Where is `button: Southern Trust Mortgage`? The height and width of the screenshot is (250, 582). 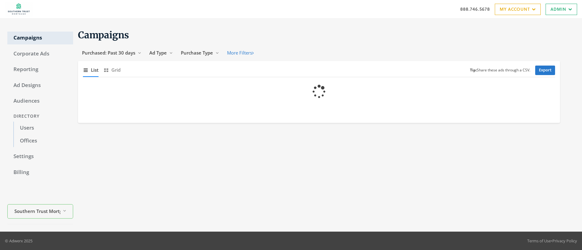
button: Southern Trust Mortgage is located at coordinates (40, 211).